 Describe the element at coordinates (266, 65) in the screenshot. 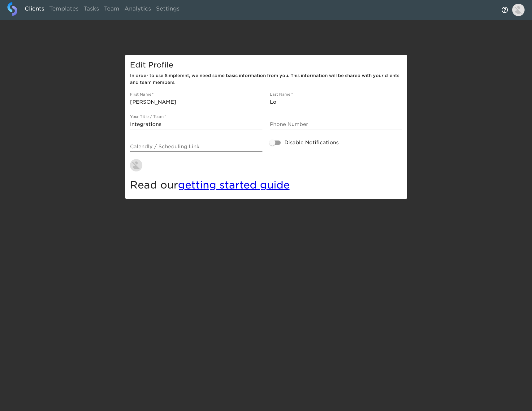

I see `h5: Edit Profile` at that location.